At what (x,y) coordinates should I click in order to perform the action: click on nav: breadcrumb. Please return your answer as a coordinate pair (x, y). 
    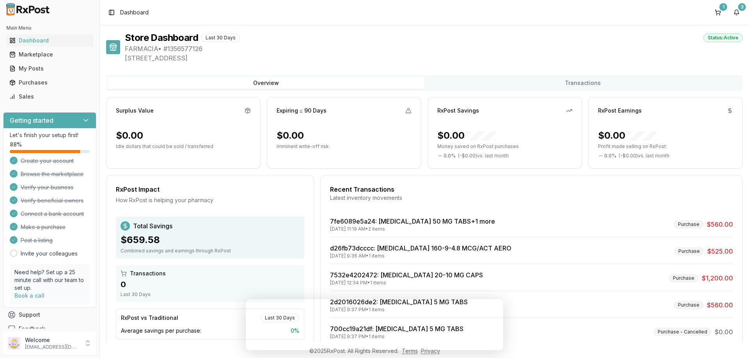
    Looking at the image, I should click on (134, 12).